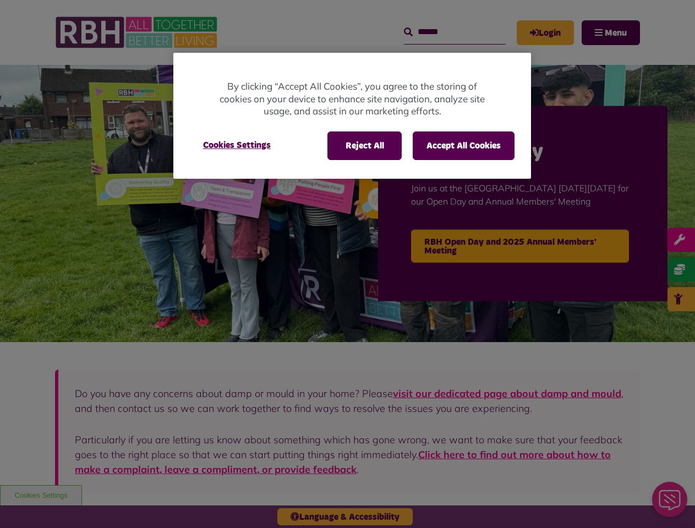  What do you see at coordinates (352, 116) in the screenshot?
I see `div: Cookie banner` at bounding box center [352, 116].